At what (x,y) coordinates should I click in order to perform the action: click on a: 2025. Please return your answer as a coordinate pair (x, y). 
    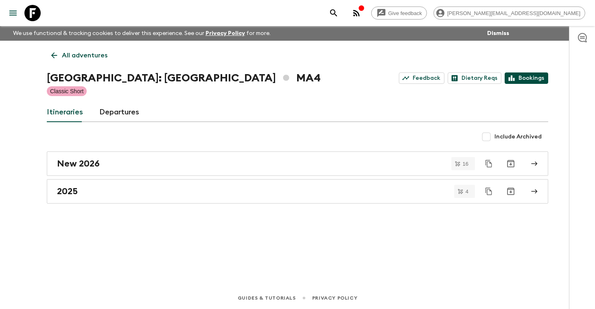
    Looking at the image, I should click on (297, 191).